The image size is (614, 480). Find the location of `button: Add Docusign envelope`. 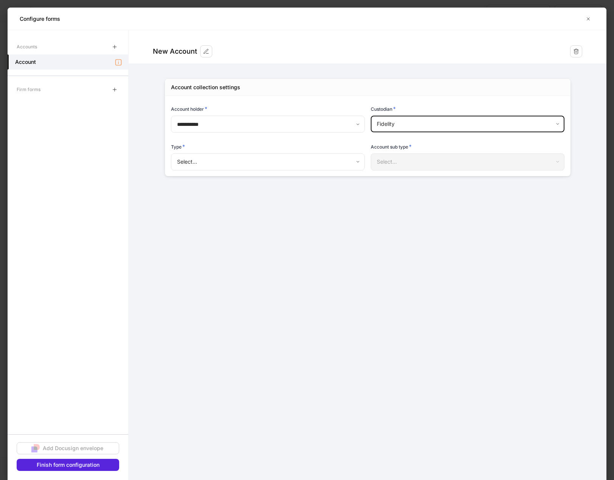

button: Add Docusign envelope is located at coordinates (68, 448).